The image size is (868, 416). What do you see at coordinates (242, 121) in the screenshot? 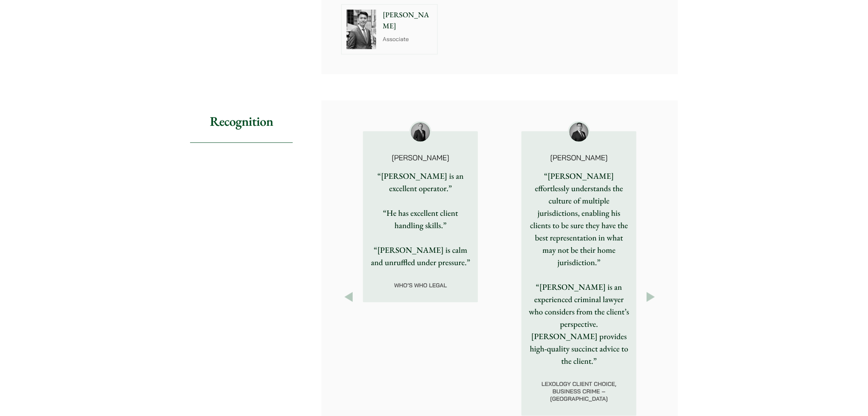
I see `h2: Recognition` at bounding box center [242, 121].